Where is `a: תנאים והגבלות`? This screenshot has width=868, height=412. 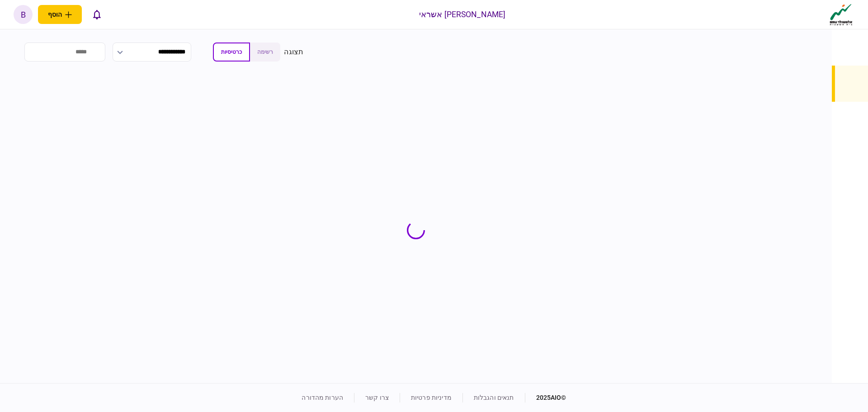
a: תנאים והגבלות is located at coordinates (494, 397).